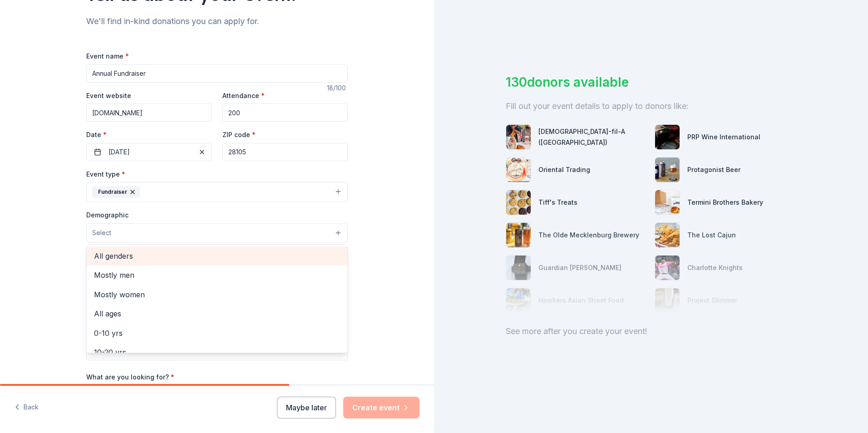  Describe the element at coordinates (217, 313) in the screenshot. I see `span: All ages` at that location.